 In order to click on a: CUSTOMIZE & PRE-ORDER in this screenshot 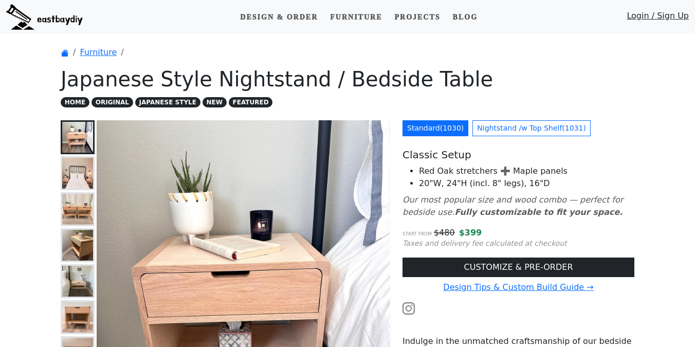, I will do `click(518, 267)`.